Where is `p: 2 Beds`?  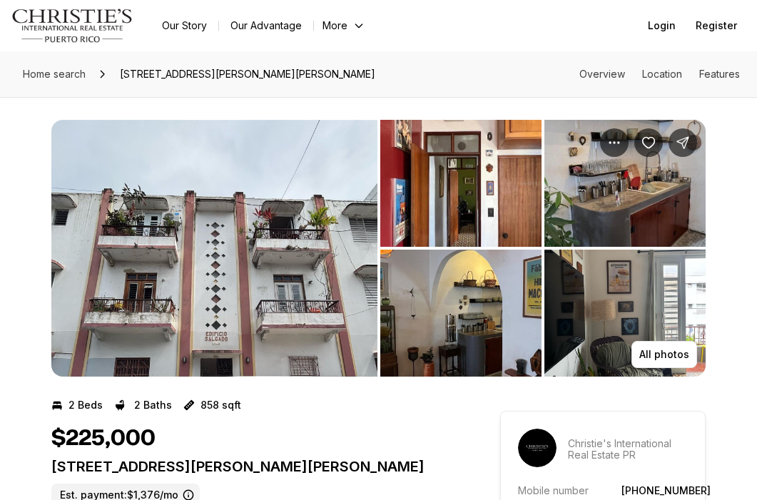
p: 2 Beds is located at coordinates (86, 405).